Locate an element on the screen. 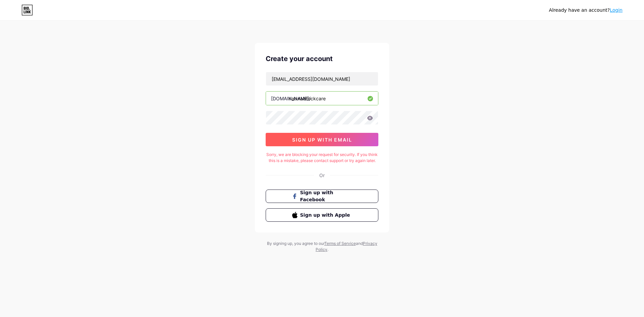  input: Email is located at coordinates (322, 79).